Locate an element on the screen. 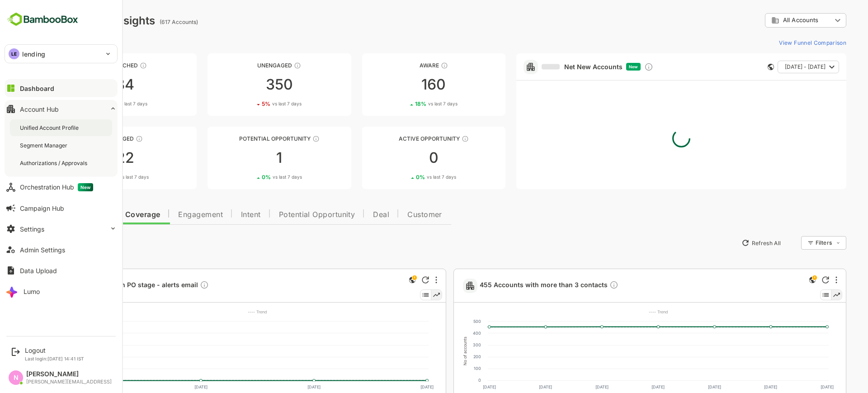  div: Unreached is located at coordinates (93, 65).